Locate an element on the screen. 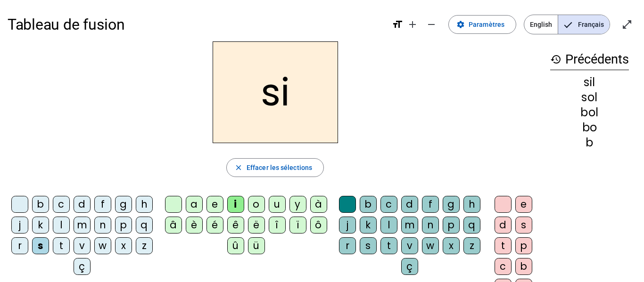 This screenshot has height=282, width=644. div: sil is located at coordinates (589, 82).